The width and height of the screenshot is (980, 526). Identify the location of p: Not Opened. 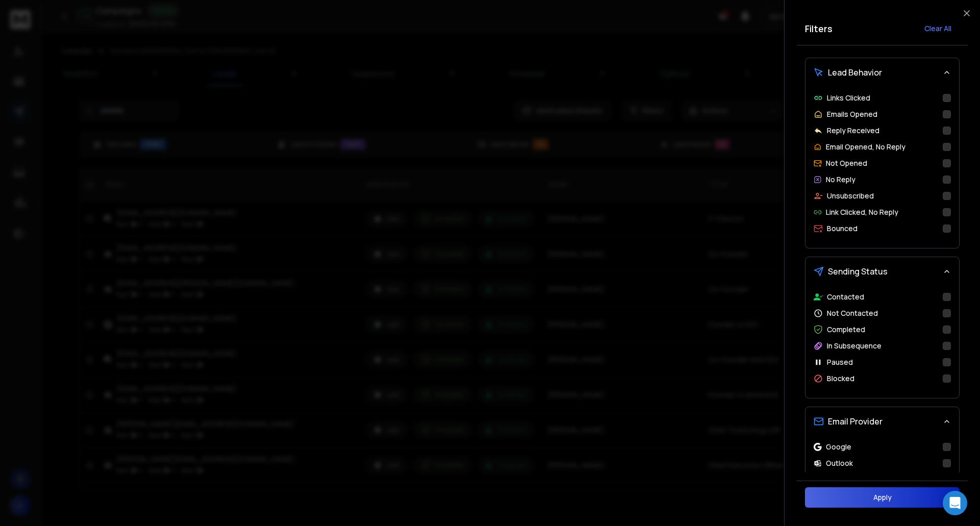
(846, 163).